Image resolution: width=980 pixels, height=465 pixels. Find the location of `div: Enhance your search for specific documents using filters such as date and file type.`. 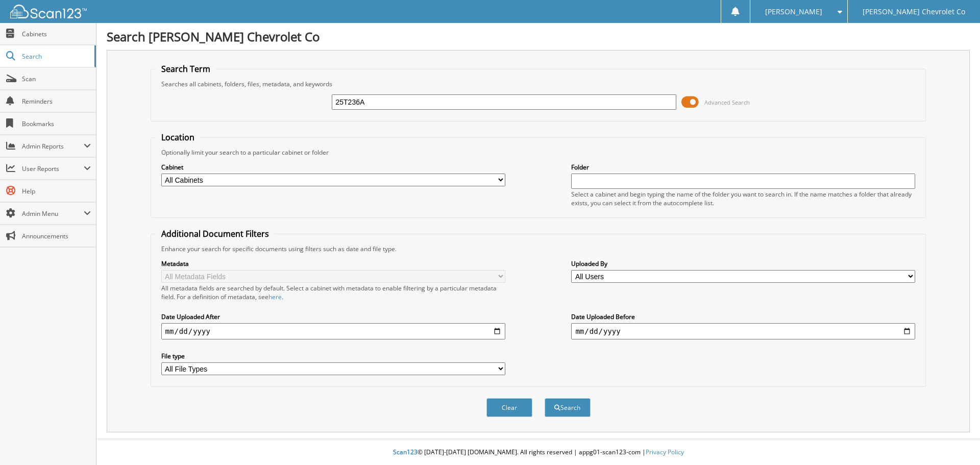

div: Enhance your search for specific documents using filters such as date and file type. is located at coordinates (539, 248).